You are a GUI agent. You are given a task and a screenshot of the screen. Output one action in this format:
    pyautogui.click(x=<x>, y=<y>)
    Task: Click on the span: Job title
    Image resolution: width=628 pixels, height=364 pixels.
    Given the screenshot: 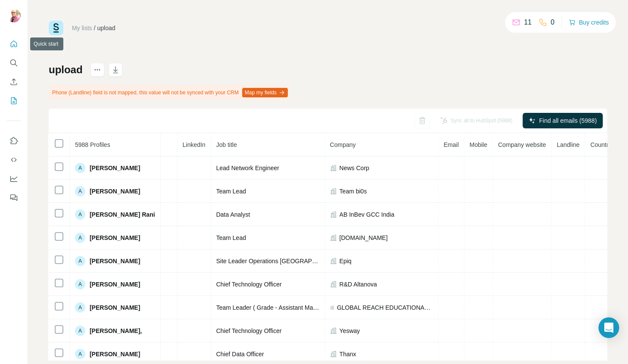 What is the action you would take?
    pyautogui.click(x=227, y=145)
    